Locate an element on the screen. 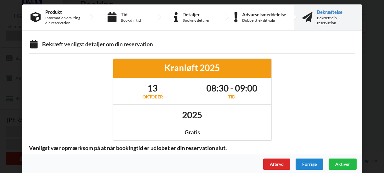 The image size is (384, 173). h1: 13 is located at coordinates (152, 88).